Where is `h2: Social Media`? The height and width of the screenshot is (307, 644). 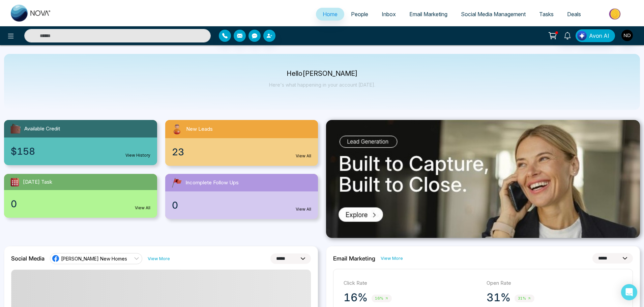
h2: Social Media is located at coordinates (28, 259).